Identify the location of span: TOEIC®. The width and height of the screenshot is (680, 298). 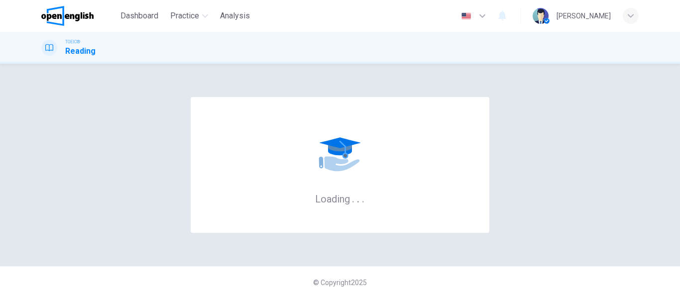
(73, 42).